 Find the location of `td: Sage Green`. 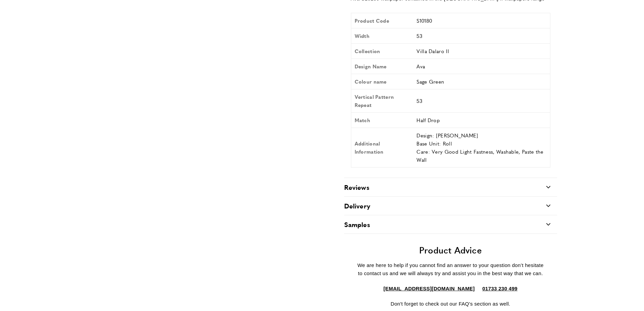

td: Sage Green is located at coordinates (481, 81).